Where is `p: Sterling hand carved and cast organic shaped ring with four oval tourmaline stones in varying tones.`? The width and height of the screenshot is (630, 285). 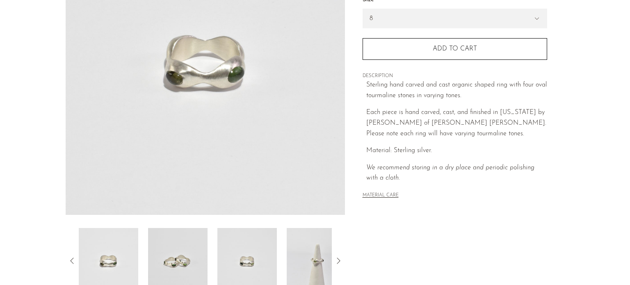
p: Sterling hand carved and cast organic shaped ring with four oval tourmaline stones in varying tones. is located at coordinates (456, 90).